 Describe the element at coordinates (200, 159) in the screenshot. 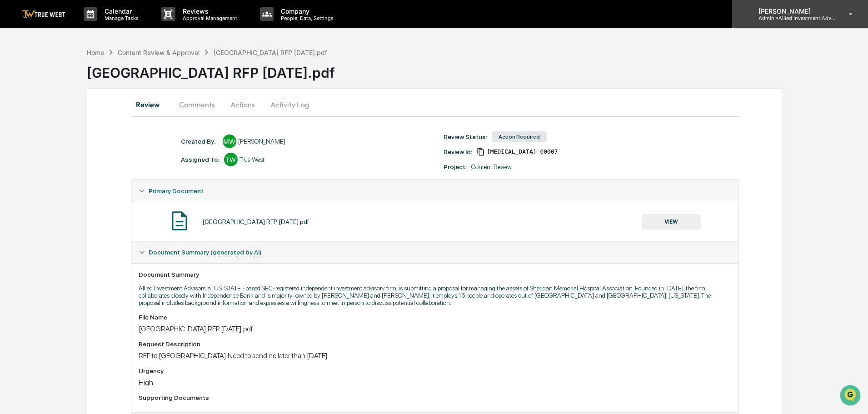

I see `div: Assigned To:` at that location.